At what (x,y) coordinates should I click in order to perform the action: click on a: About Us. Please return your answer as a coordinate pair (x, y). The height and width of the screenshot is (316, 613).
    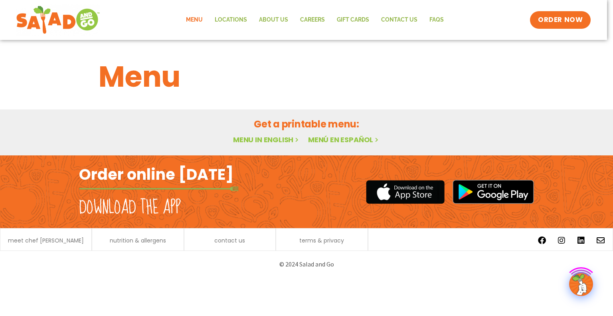
    Looking at the image, I should click on (273, 20).